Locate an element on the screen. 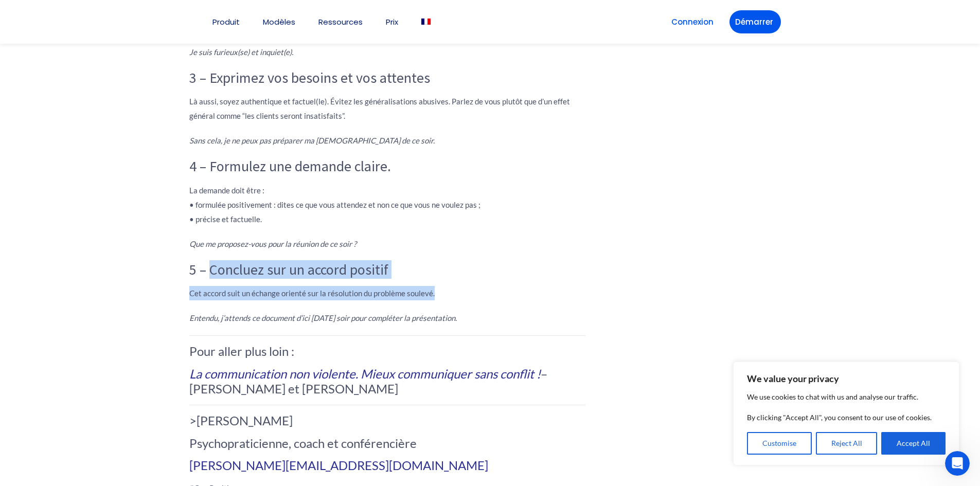 The image size is (980, 486). strong: 4 – Formulez une demande claire. is located at coordinates (290, 166).